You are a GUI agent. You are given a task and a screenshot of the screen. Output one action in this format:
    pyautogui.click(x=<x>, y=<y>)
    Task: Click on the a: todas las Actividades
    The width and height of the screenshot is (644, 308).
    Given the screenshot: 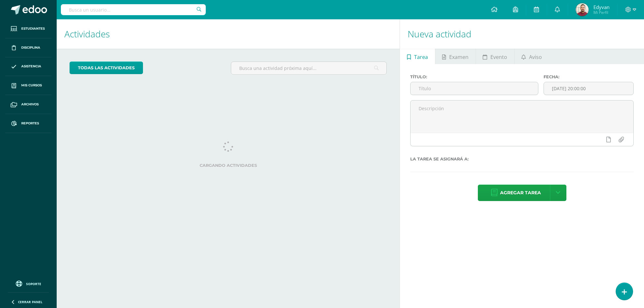 What is the action you would take?
    pyautogui.click(x=106, y=68)
    